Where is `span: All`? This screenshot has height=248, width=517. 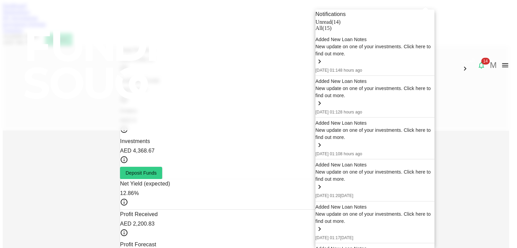
span: All is located at coordinates (319, 28).